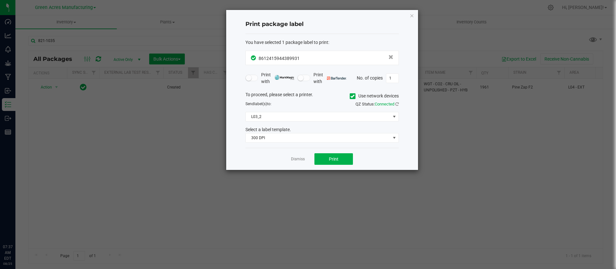  What do you see at coordinates (336, 78) in the screenshot?
I see `img: bartender.png` at bounding box center [336, 78].